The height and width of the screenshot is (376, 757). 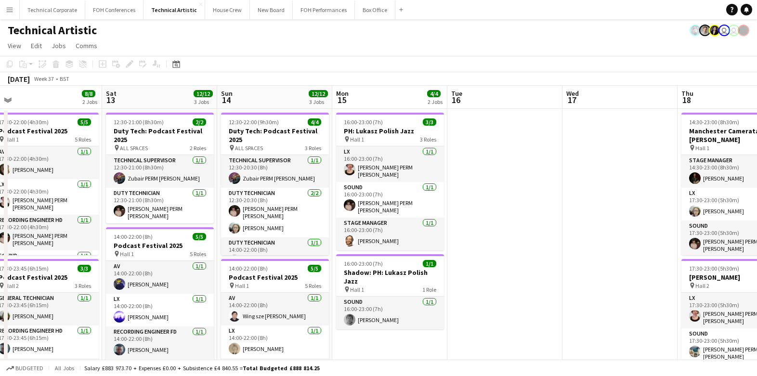 I want to click on a: Edit, so click(x=36, y=46).